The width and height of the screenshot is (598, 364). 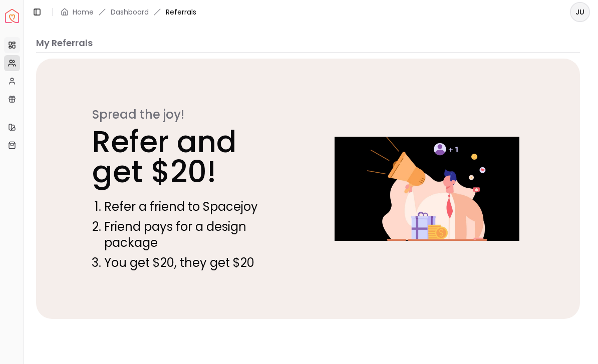 What do you see at coordinates (195, 207) in the screenshot?
I see `li: Refer a friend to Spacejoy` at bounding box center [195, 207].